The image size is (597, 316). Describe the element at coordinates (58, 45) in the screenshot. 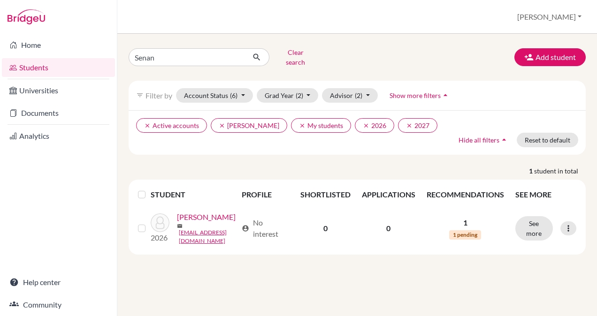

I see `a: Home` at that location.